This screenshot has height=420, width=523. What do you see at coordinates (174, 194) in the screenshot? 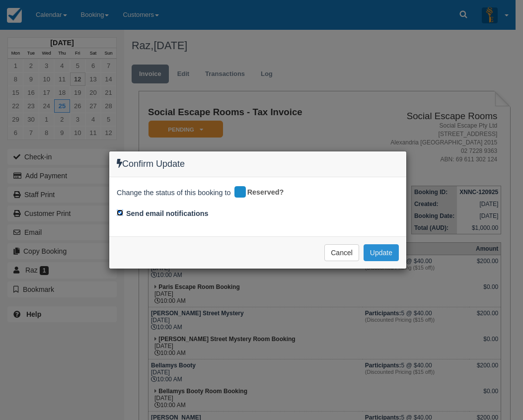
I see `span: Change the status of this booking to` at bounding box center [174, 194].